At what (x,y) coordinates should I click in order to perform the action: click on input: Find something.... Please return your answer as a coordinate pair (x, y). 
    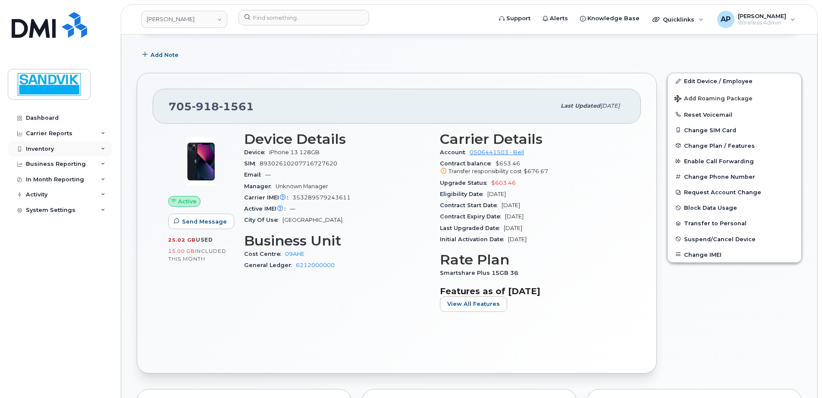
    Looking at the image, I should click on (303, 18).